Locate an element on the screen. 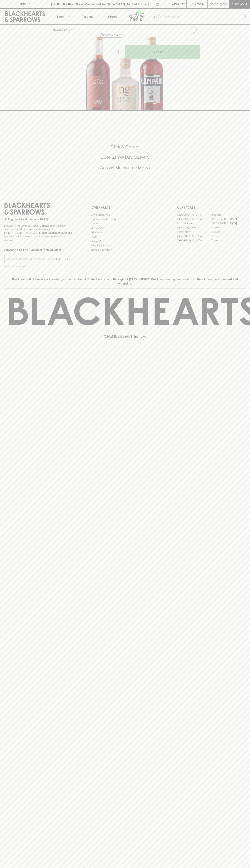  a: Stores is located at coordinates (113, 16).